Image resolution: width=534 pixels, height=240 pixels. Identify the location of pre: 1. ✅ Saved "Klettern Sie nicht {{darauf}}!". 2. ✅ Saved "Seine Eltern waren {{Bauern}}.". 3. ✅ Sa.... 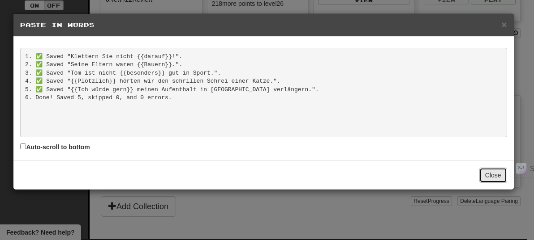
(263, 93).